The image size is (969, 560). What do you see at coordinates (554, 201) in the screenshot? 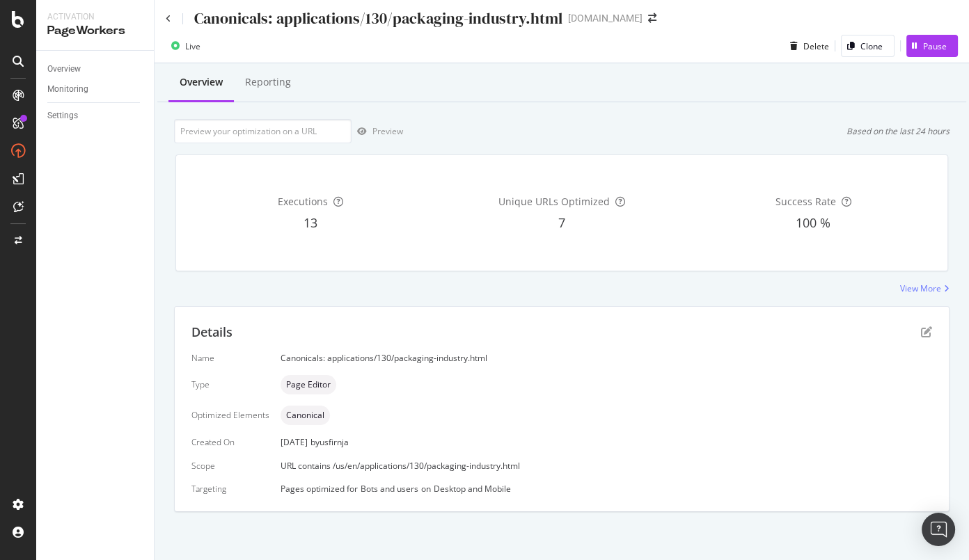
I see `span: Unique URLs Optimized` at bounding box center [554, 201].